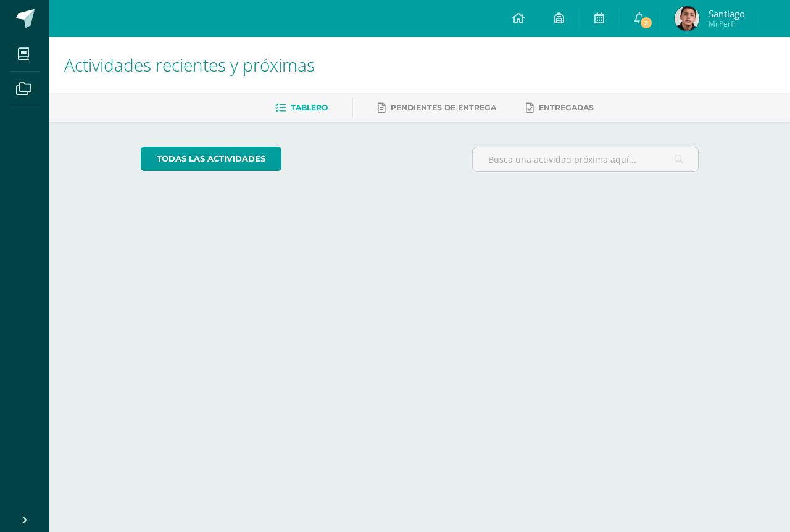 Image resolution: width=790 pixels, height=532 pixels. What do you see at coordinates (585, 159) in the screenshot?
I see `input: Busca una actividad próxima aquí...` at bounding box center [585, 159].